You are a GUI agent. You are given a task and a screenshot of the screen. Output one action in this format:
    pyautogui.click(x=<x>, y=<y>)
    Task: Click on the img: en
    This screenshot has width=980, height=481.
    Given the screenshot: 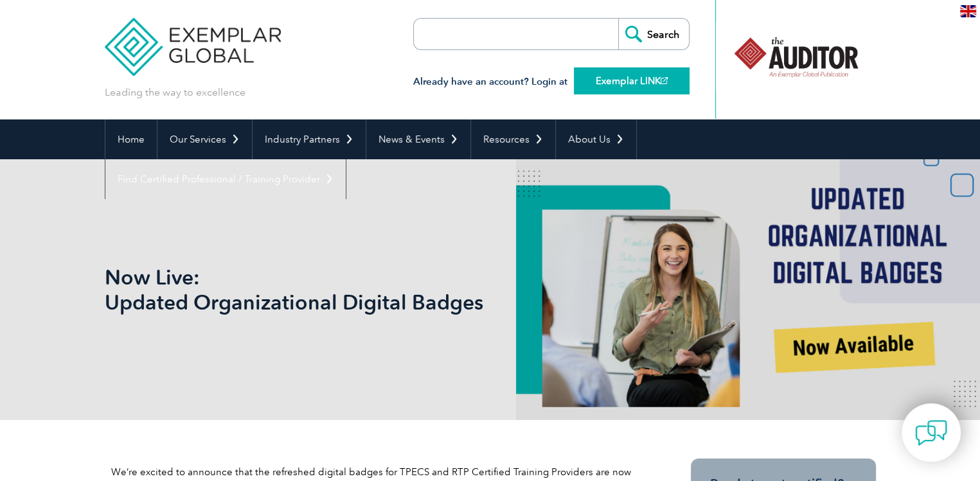 What is the action you would take?
    pyautogui.click(x=967, y=11)
    